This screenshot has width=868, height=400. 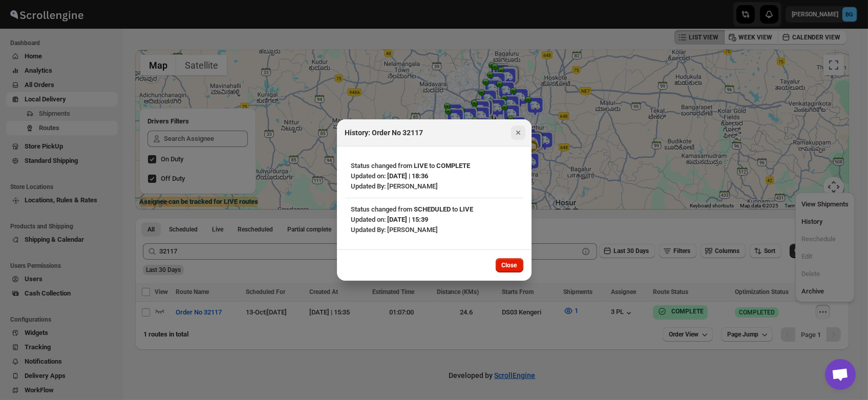 I want to click on h2: History: Order No 32117, so click(x=384, y=133).